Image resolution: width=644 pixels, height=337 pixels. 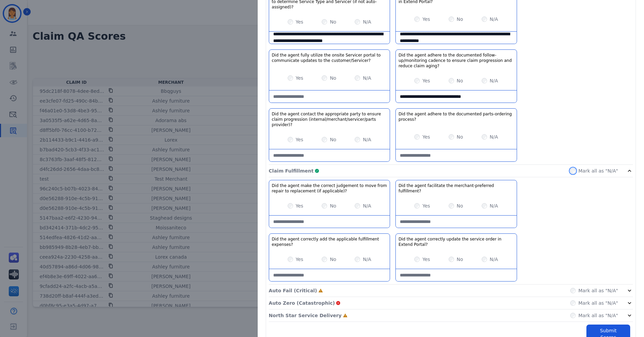 What do you see at coordinates (293, 291) in the screenshot?
I see `p: Auto Fail (Critical)` at bounding box center [293, 291].